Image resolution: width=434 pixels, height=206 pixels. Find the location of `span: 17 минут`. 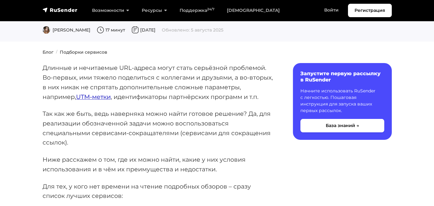

span: 17 минут is located at coordinates (111, 30).